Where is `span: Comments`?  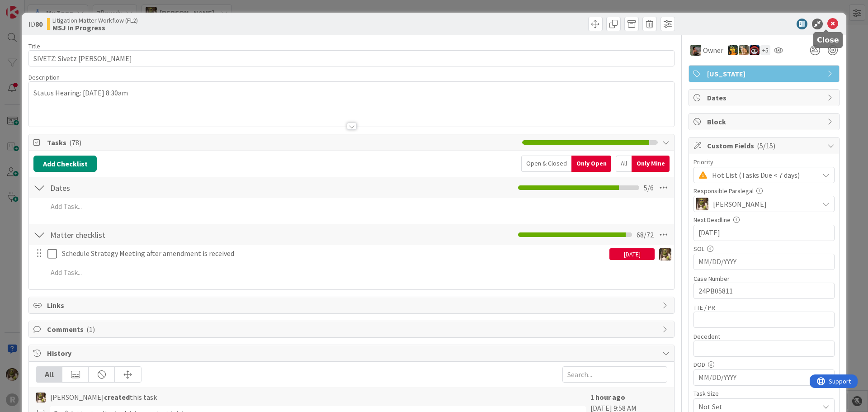
span: Comments is located at coordinates (352, 329).